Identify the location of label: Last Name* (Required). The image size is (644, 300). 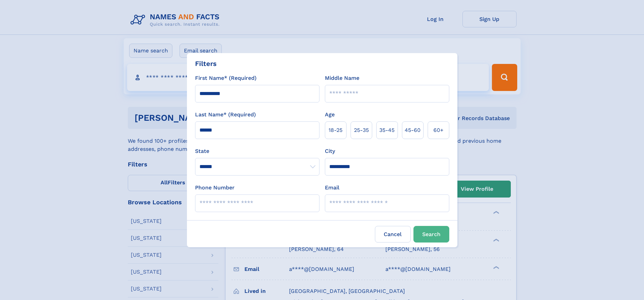
(225, 115).